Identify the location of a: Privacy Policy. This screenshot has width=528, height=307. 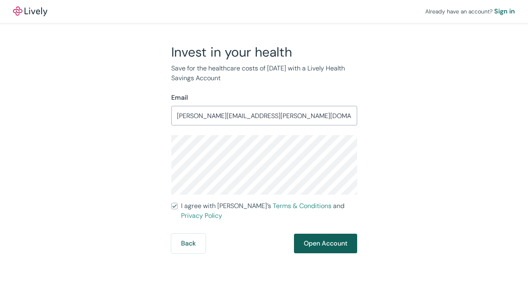
(201, 216).